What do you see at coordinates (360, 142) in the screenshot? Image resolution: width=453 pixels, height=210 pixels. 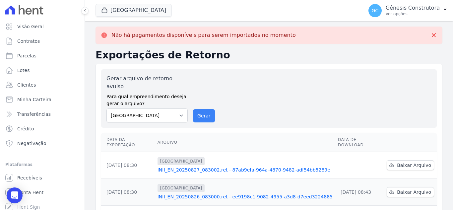 I see `th: Data de Download` at bounding box center [360, 142].